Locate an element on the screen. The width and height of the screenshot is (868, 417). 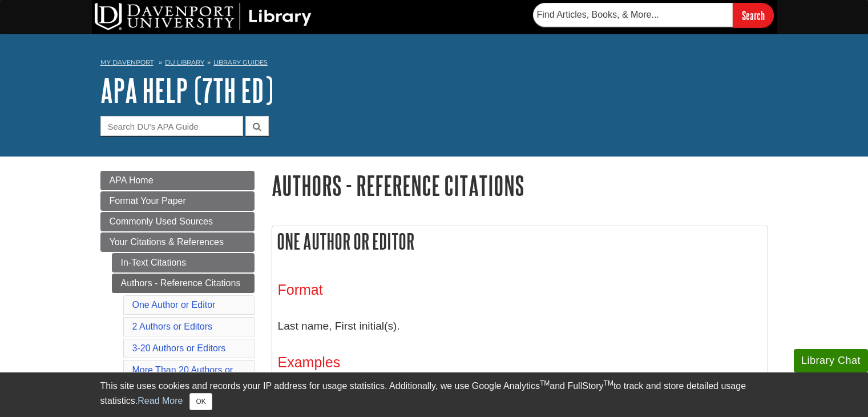
a: More Than 20 Authors or Editors is located at coordinates (183, 377).